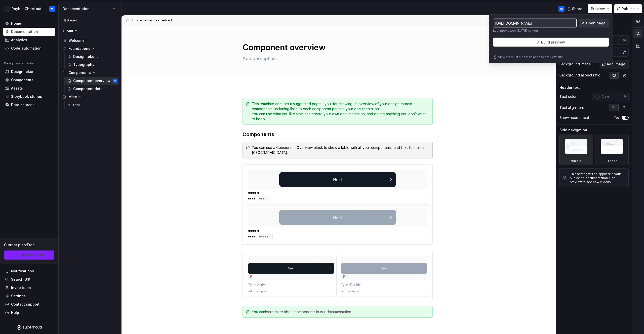  What do you see at coordinates (29, 245) in the screenshot?
I see `div: Current plan : Free` at bounding box center [29, 245].